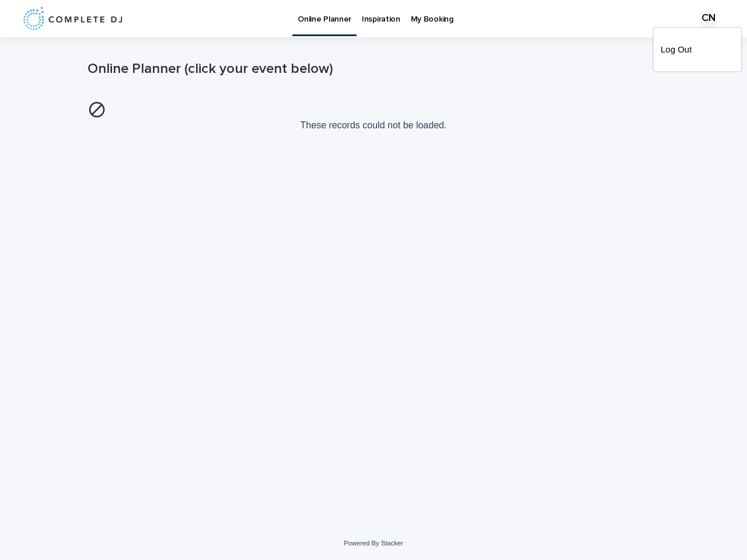 This screenshot has width=747, height=560. I want to click on p: Log Out, so click(697, 49).